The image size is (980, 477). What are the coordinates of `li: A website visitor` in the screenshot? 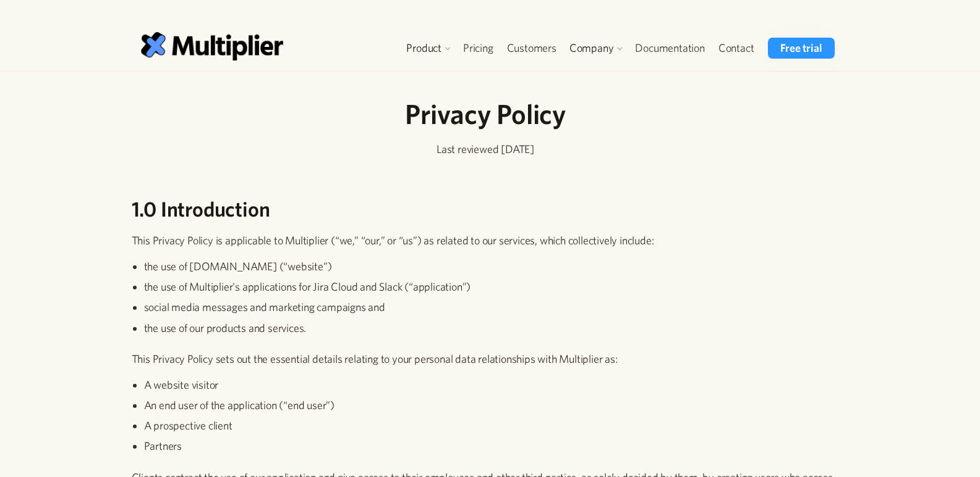 It's located at (491, 385).